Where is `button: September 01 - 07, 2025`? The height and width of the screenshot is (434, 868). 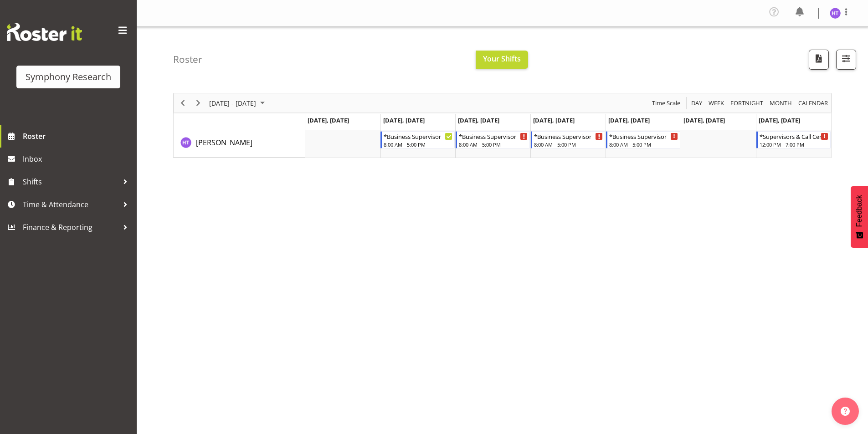 button: September 01 - 07, 2025 is located at coordinates (239, 103).